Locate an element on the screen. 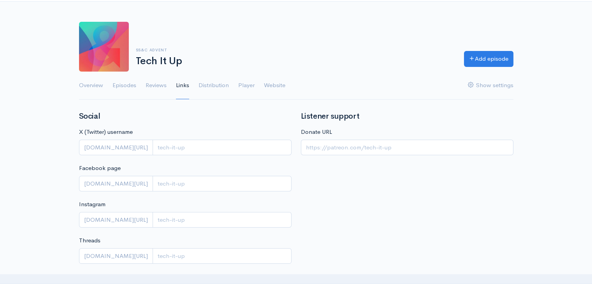  label: X (Twitter) username is located at coordinates (106, 132).